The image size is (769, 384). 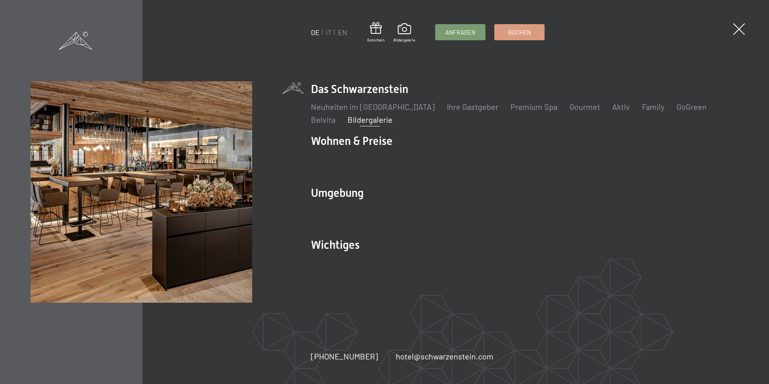 I want to click on a: Premium Spa, so click(x=534, y=107).